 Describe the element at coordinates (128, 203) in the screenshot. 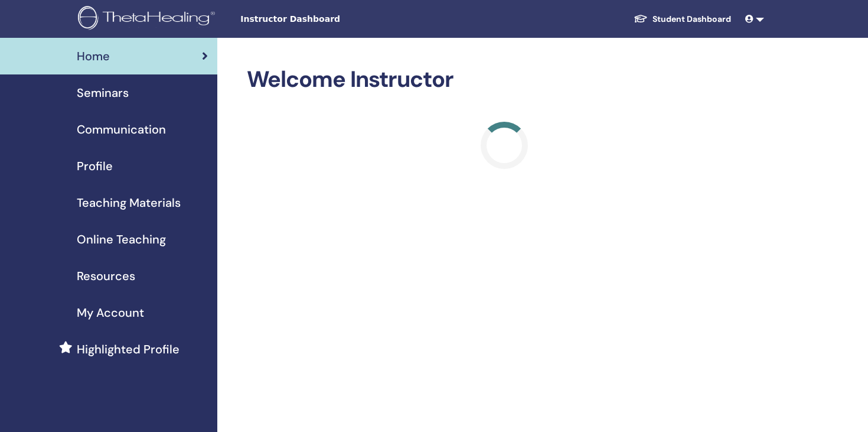

I see `span: Teaching Materials` at that location.